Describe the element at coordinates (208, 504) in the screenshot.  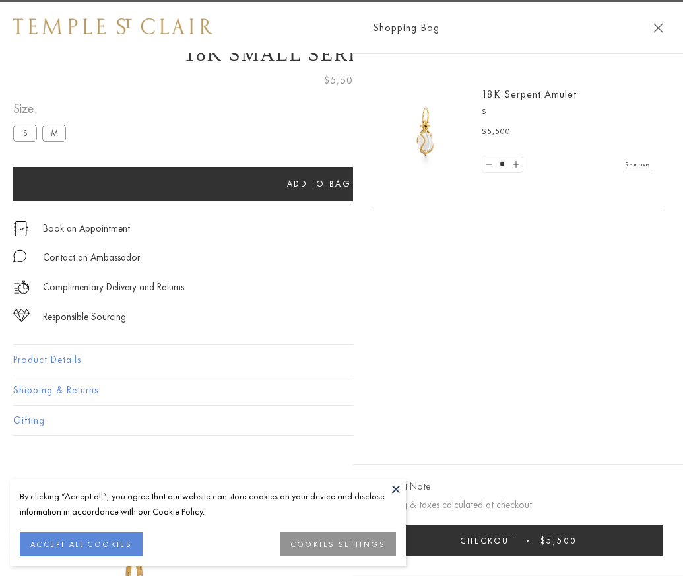
I see `div: By clicking “Accept all”, you agree that our website can store cookies on your device and disclos...` at that location.